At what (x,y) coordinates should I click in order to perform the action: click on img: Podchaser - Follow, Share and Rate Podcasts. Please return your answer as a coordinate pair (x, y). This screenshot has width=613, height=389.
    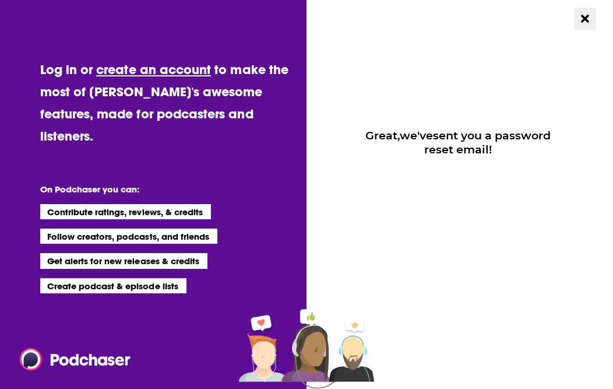
    Looking at the image, I should click on (75, 359).